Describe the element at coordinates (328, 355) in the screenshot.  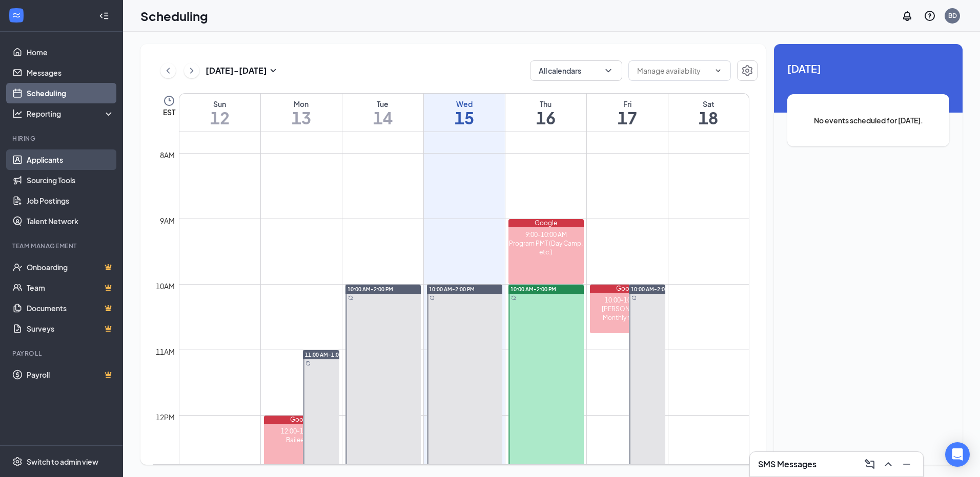
I see `span: 11:00 AM-1:00 PM` at that location.